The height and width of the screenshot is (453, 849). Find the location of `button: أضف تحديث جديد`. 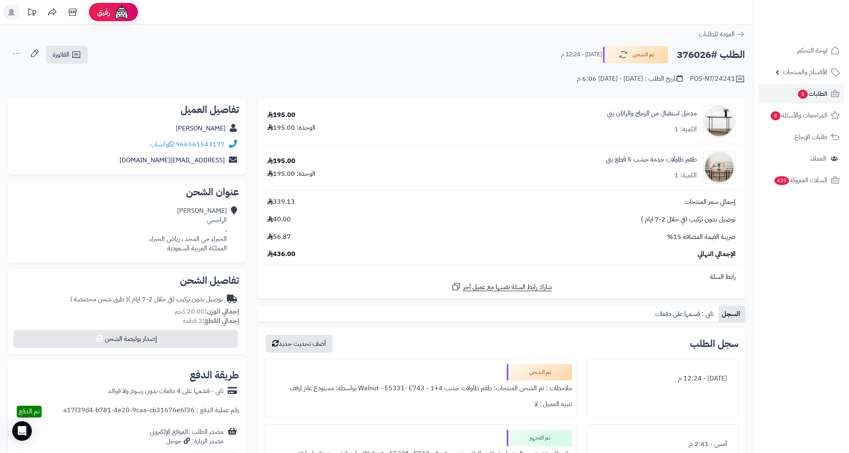

button: أضف تحديث جديد is located at coordinates (299, 344).